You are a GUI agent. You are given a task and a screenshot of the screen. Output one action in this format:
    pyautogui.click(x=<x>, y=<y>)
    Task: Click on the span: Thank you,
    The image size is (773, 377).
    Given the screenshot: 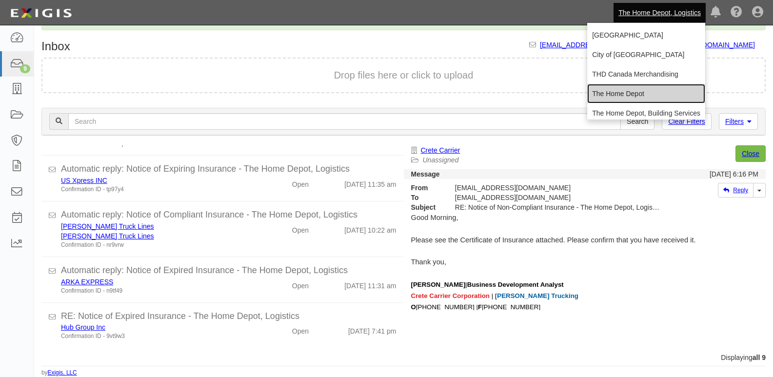 What is the action you would take?
    pyautogui.click(x=429, y=262)
    